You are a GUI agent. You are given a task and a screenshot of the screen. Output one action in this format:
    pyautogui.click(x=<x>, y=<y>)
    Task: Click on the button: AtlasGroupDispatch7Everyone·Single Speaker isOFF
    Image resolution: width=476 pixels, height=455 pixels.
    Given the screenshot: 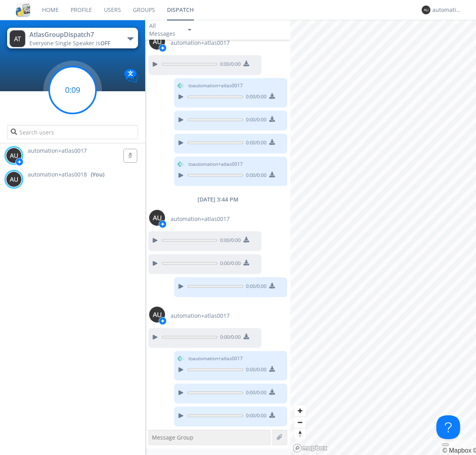 What is the action you would take?
    pyautogui.click(x=72, y=38)
    